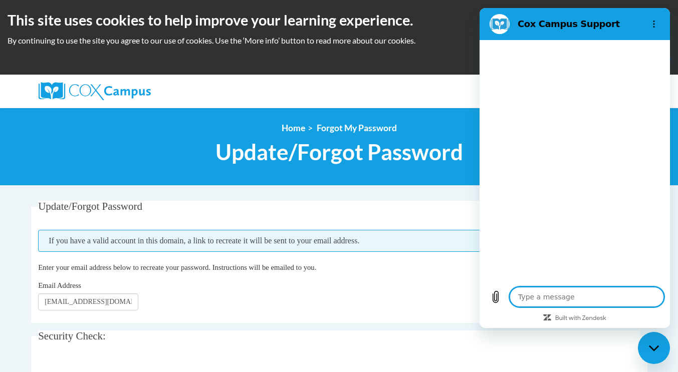  Describe the element at coordinates (16, 289) in the screenshot. I see `button: Upload file` at that location.